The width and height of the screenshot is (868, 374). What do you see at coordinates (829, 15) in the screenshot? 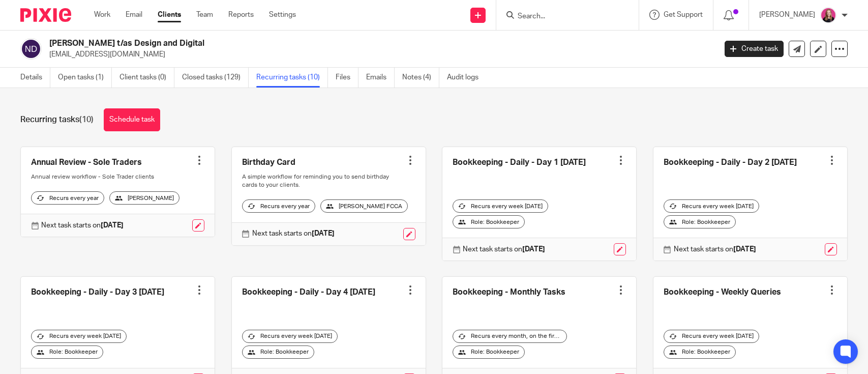
I see `img: Team%20headshots.png` at bounding box center [829, 15].